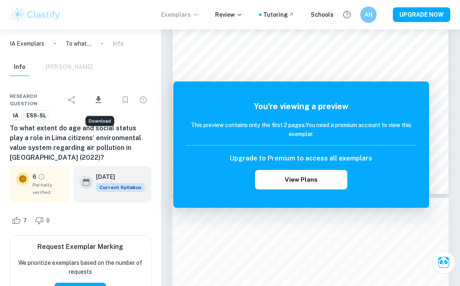  I want to click on div: Like, so click(20, 220).